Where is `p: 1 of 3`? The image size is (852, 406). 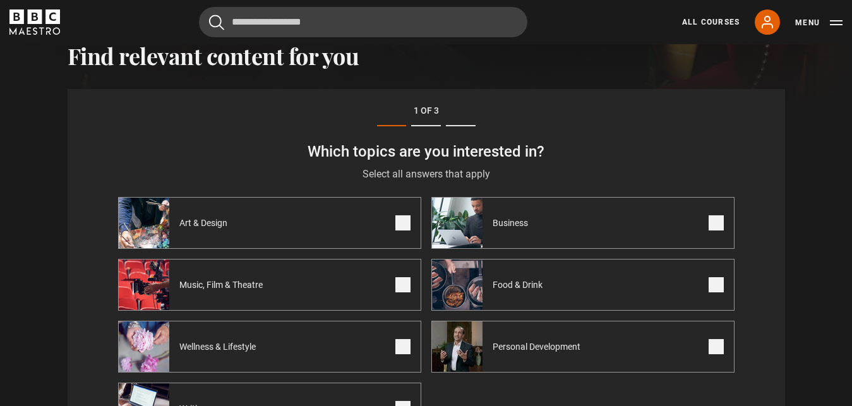
p: 1 of 3 is located at coordinates (426, 110).